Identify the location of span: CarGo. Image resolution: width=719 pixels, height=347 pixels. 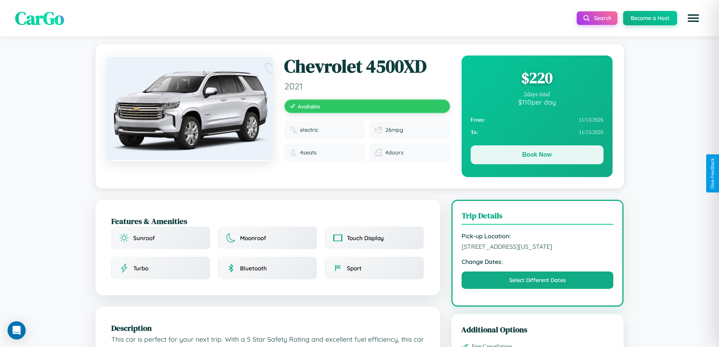
(40, 18).